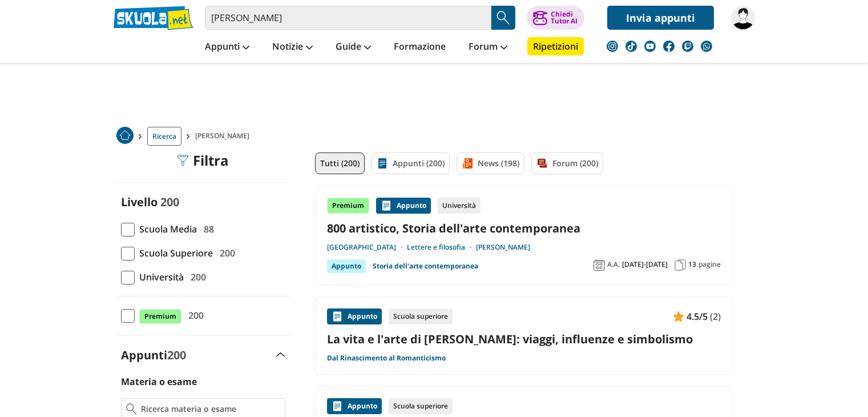 Image resolution: width=868 pixels, height=417 pixels. What do you see at coordinates (183, 160) in the screenshot?
I see `img: Filtra filtri mobile` at bounding box center [183, 160].